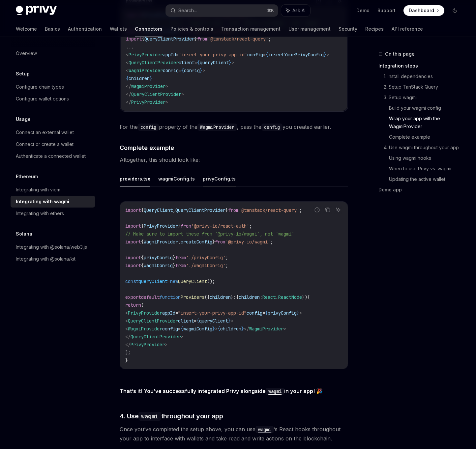 The width and height of the screenshot is (476, 449). What do you see at coordinates (250, 29) in the screenshot?
I see `a: Transaction management` at bounding box center [250, 29].